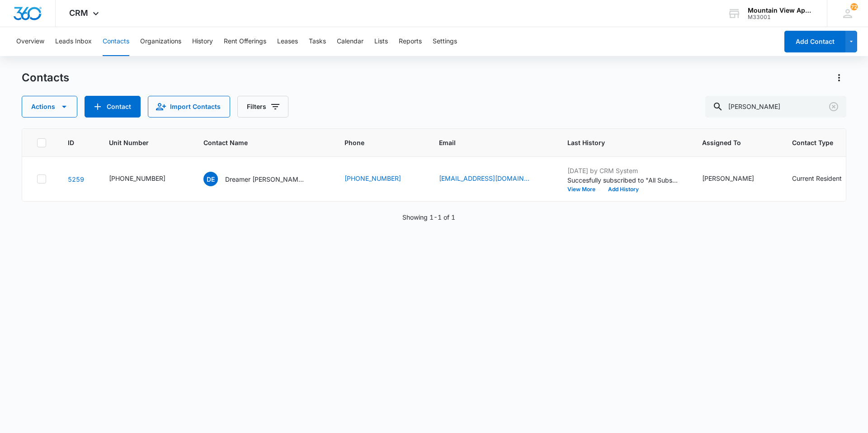 Image resolution: width=868 pixels, height=433 pixels. I want to click on span: Assigned To, so click(730, 142).